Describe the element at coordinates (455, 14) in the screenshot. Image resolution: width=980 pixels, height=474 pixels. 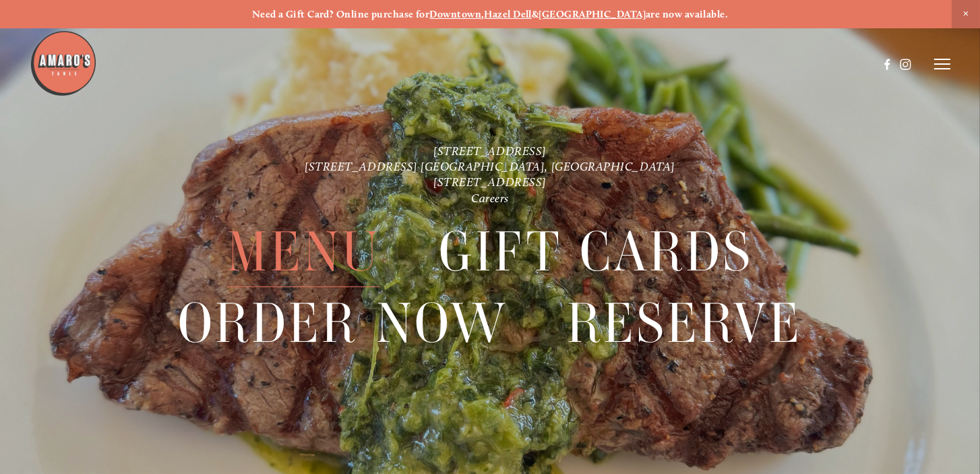
I see `strong: Downtown` at that location.